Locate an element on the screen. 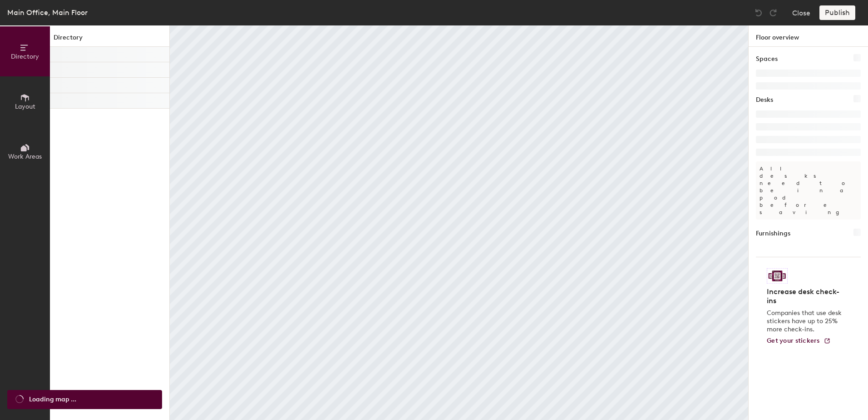 The image size is (868, 420). h4: Increase desk check-ins is located at coordinates (806, 296).